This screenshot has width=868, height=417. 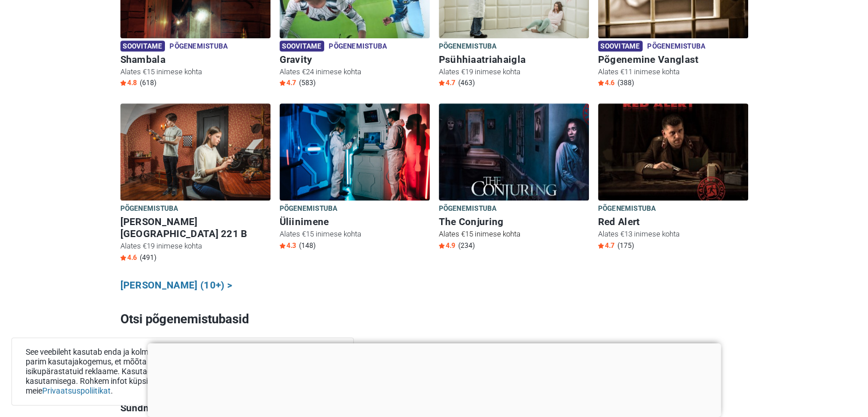 What do you see at coordinates (77, 391) in the screenshot?
I see `a: Privaatsuspoliitikat` at bounding box center [77, 391].